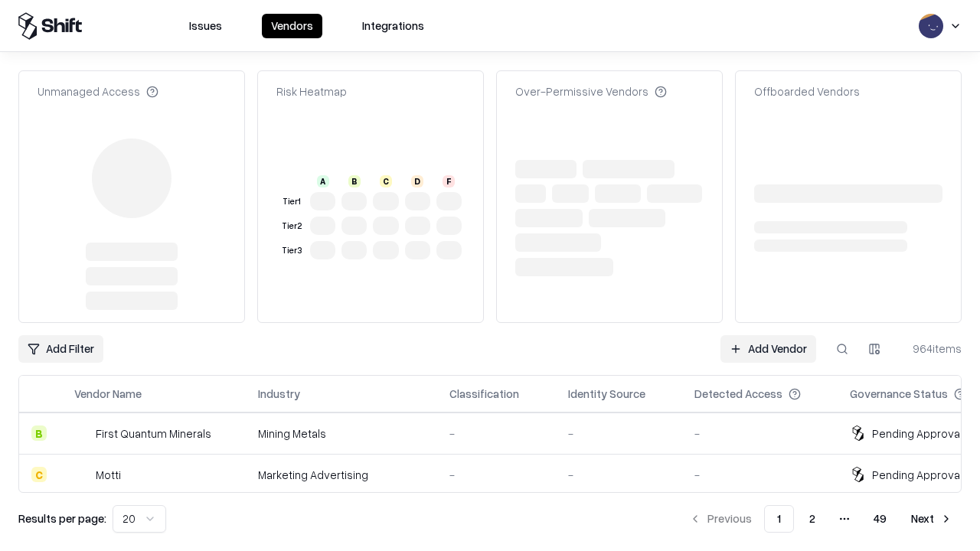 The height and width of the screenshot is (551, 980). Describe the element at coordinates (449, 181) in the screenshot. I see `div: F` at that location.